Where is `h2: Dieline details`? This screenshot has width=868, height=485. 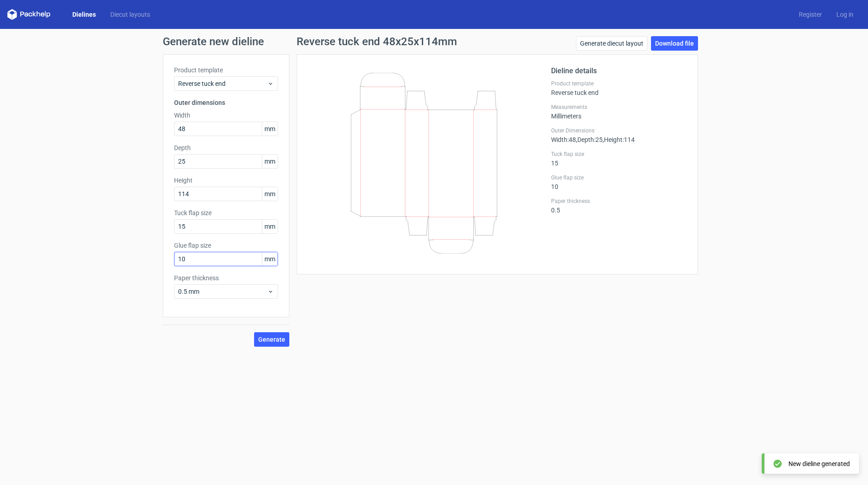 h2: Dieline details is located at coordinates (619, 71).